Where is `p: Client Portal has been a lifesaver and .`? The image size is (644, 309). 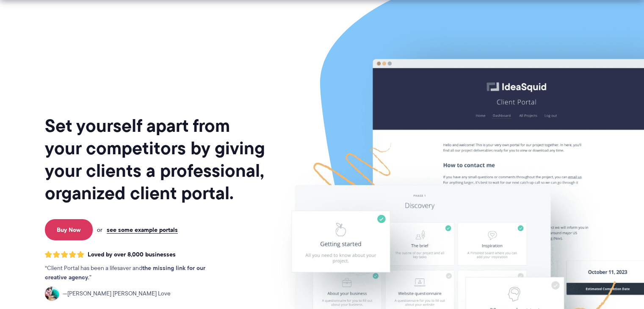
p: Client Portal has been a lifesaver and . is located at coordinates (134, 273).